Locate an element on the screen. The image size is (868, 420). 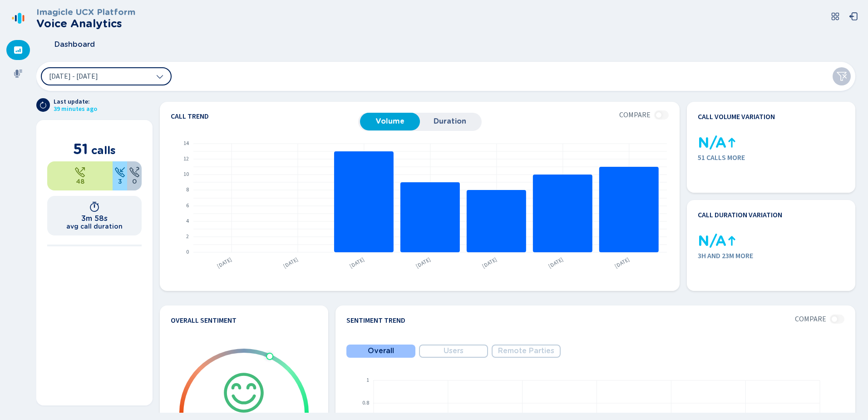
span: Remote Parties is located at coordinates (526, 351).